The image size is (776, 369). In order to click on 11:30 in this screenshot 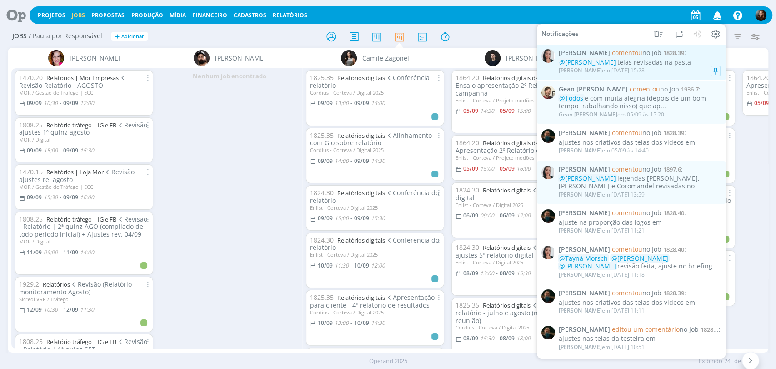, I will do `click(87, 309)`.